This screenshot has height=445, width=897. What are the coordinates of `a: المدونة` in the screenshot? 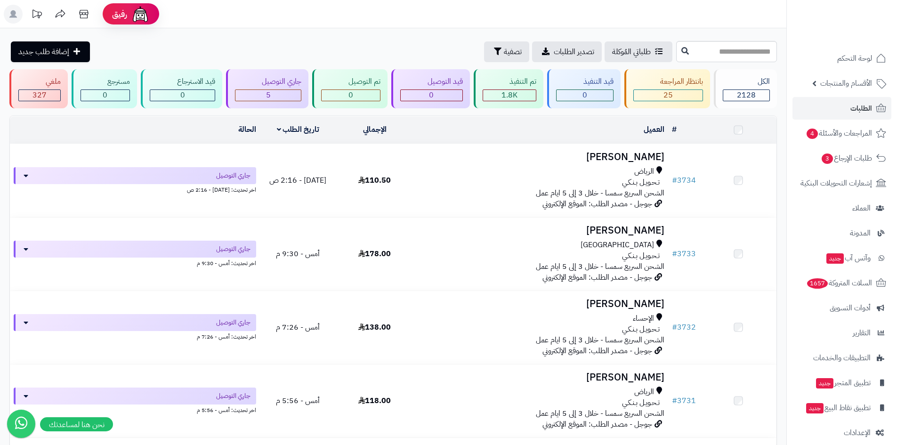 It's located at (842, 233).